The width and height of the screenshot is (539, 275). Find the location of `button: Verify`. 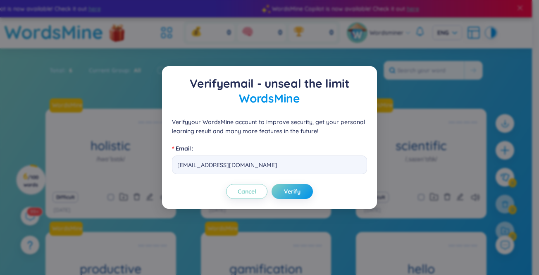

button: Verify is located at coordinates (292, 191).